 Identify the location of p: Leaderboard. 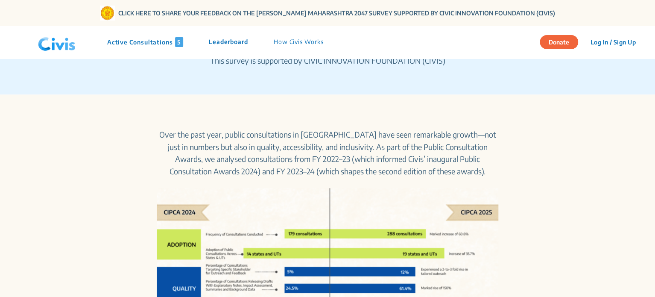
(228, 42).